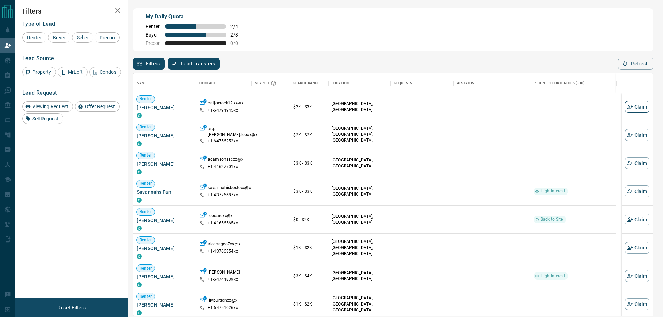  I want to click on p: $3K - $4K, so click(309, 276).